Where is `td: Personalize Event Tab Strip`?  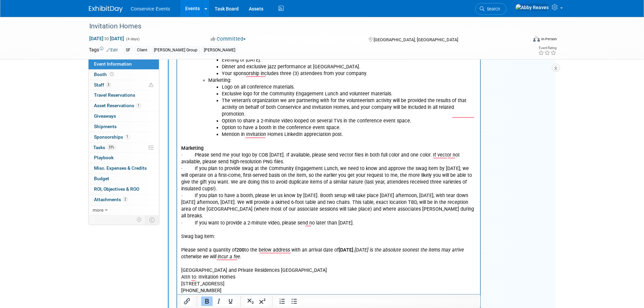 td: Personalize Event Tab Strip is located at coordinates (139, 220).